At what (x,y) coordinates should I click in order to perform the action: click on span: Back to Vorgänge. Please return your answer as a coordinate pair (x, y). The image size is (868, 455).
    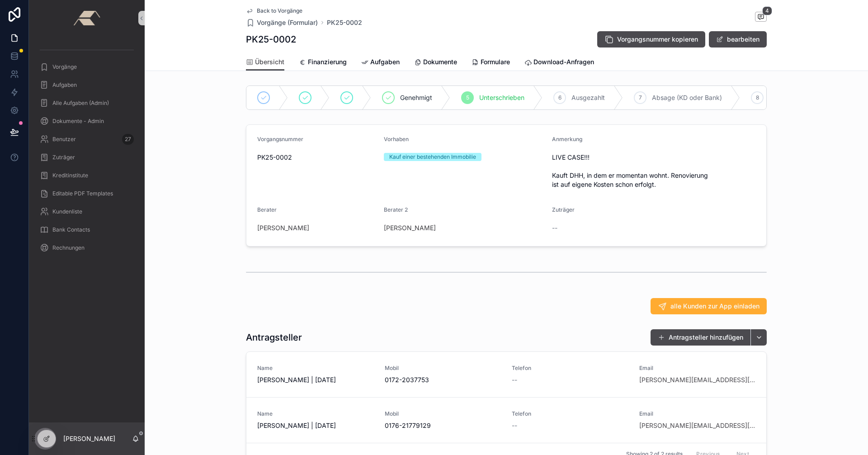
    Looking at the image, I should click on (279, 11).